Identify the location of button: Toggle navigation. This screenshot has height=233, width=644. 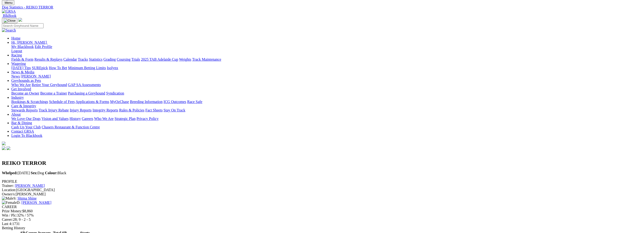
(8, 3).